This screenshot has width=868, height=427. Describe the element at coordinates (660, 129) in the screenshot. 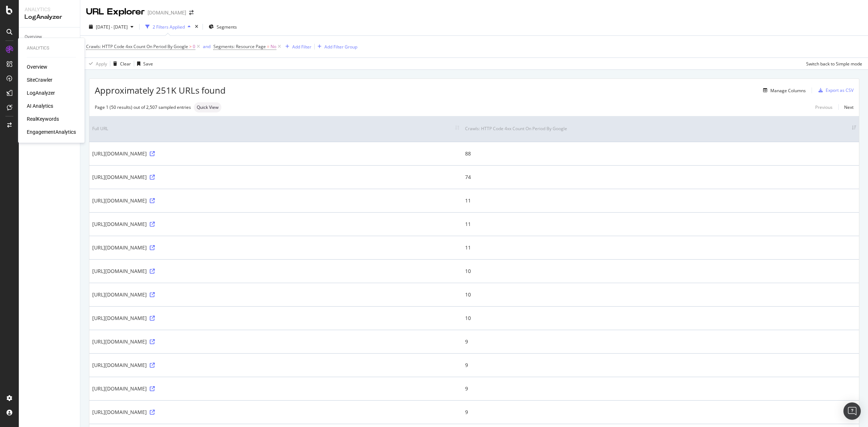

I see `th: Crawls: HTTP Code 4xx Count On Period By Google: activate to sort column ascending` at that location.